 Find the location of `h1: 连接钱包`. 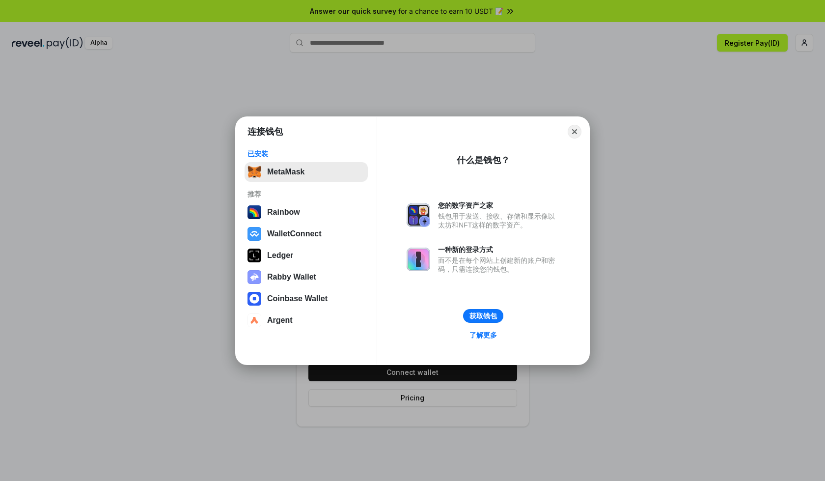

h1: 连接钱包 is located at coordinates (265, 132).